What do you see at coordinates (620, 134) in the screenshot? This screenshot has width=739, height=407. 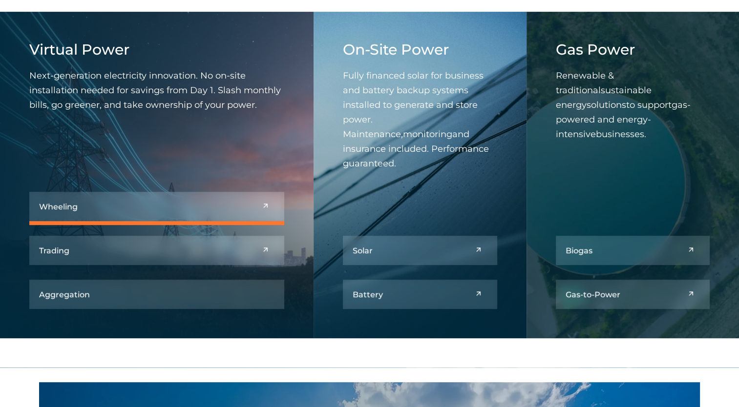 I see `span: businesses.` at bounding box center [620, 134].